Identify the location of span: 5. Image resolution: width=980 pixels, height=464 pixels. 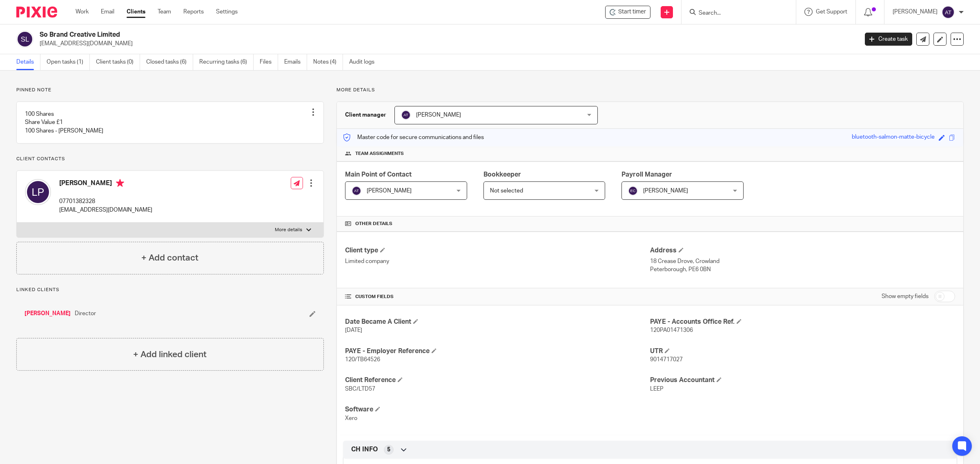
(389, 450).